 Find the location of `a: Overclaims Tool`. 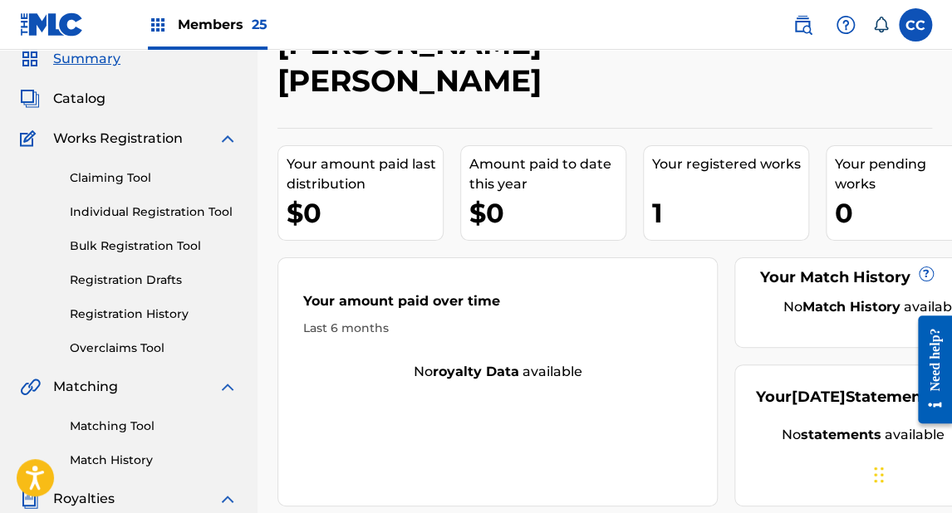

a: Overclaims Tool is located at coordinates (154, 348).